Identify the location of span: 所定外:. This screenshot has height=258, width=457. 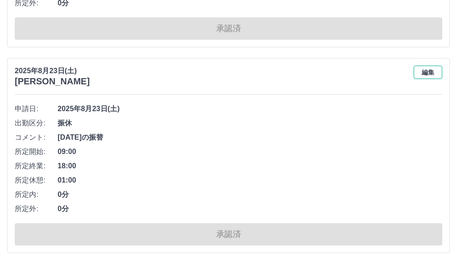
(36, 209).